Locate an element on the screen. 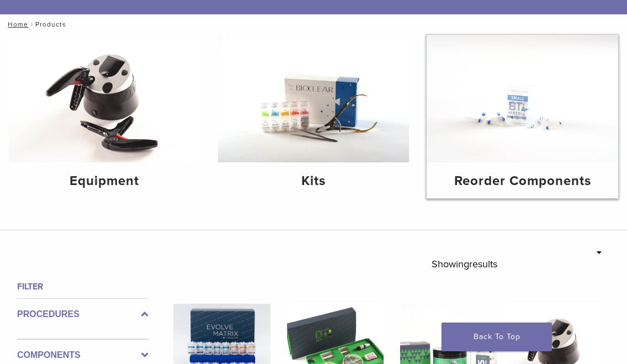  h4: Filter is located at coordinates (83, 287).